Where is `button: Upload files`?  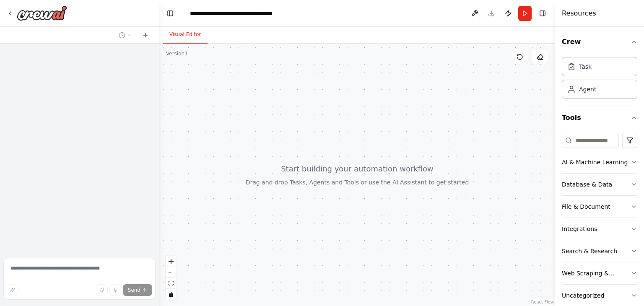 button: Upload files is located at coordinates (102, 290).